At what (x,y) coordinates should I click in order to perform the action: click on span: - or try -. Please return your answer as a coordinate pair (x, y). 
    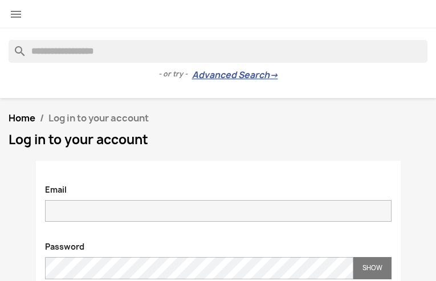
    Looking at the image, I should click on (175, 74).